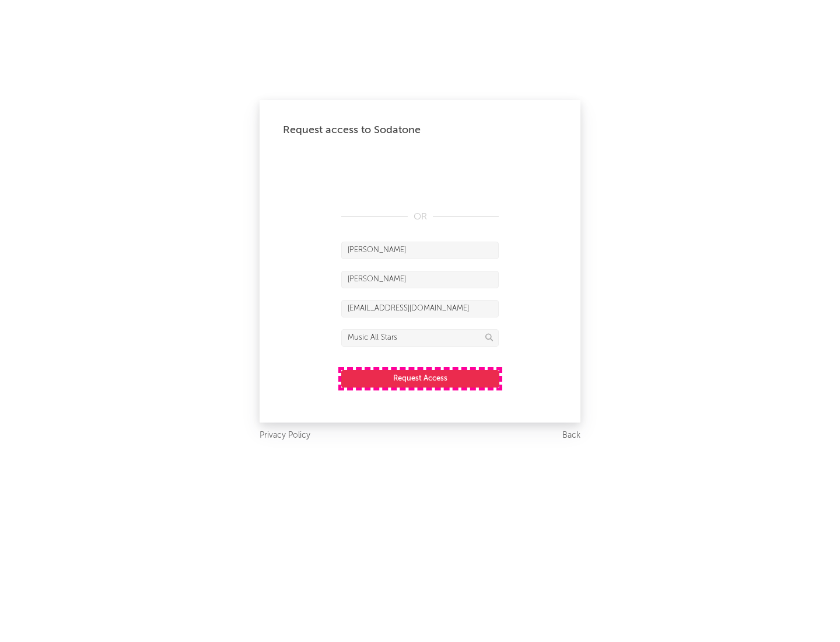 The width and height of the screenshot is (840, 642). I want to click on input: First Name, so click(420, 250).